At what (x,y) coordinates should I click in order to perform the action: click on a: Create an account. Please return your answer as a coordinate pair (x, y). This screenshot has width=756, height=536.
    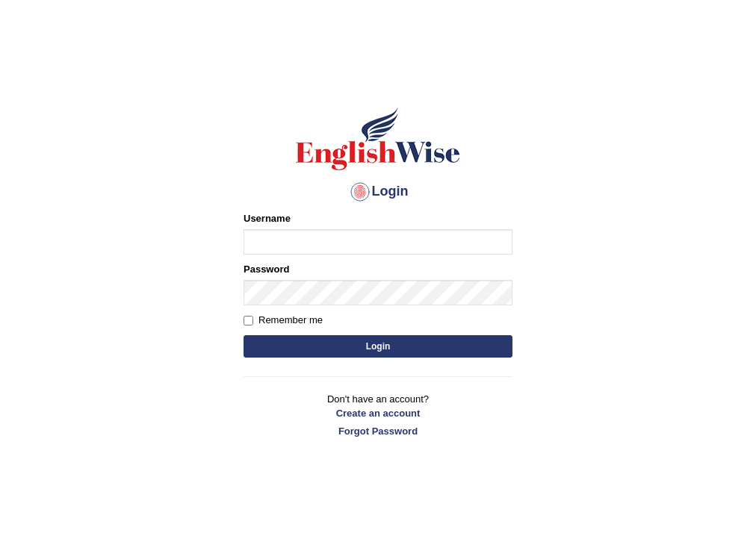
    Looking at the image, I should click on (378, 413).